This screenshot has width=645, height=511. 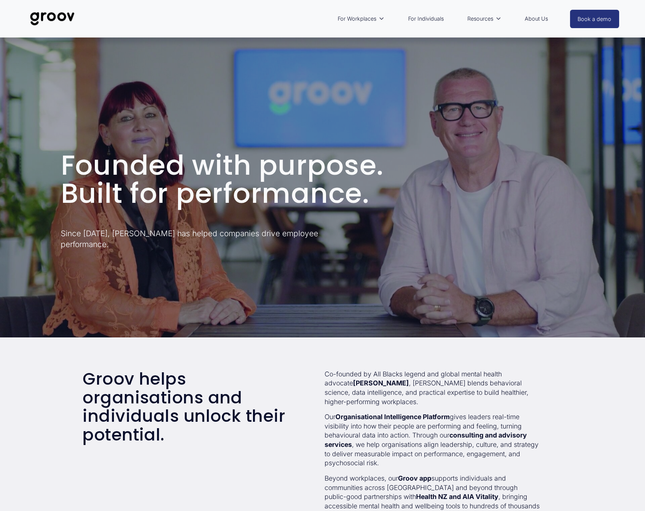 What do you see at coordinates (426, 19) in the screenshot?
I see `a: For Individuals` at bounding box center [426, 19].